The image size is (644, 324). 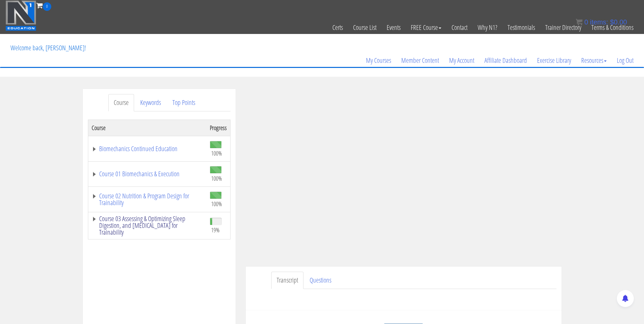 What do you see at coordinates (563, 28) in the screenshot?
I see `a: Trainer Directory` at bounding box center [563, 28].